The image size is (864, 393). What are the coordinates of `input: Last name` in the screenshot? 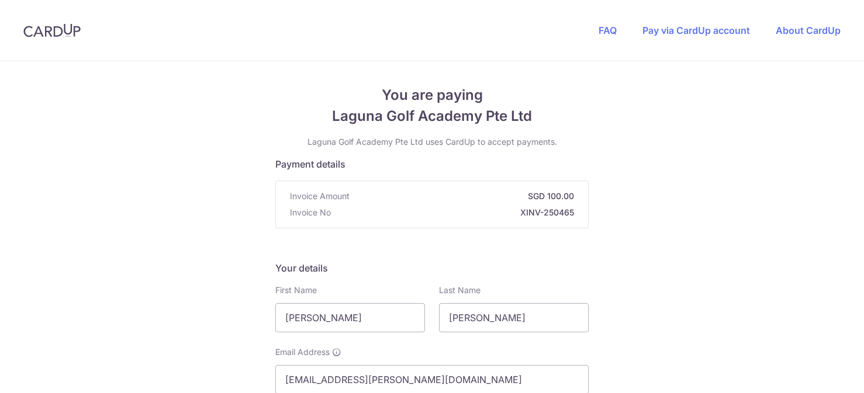 It's located at (514, 318).